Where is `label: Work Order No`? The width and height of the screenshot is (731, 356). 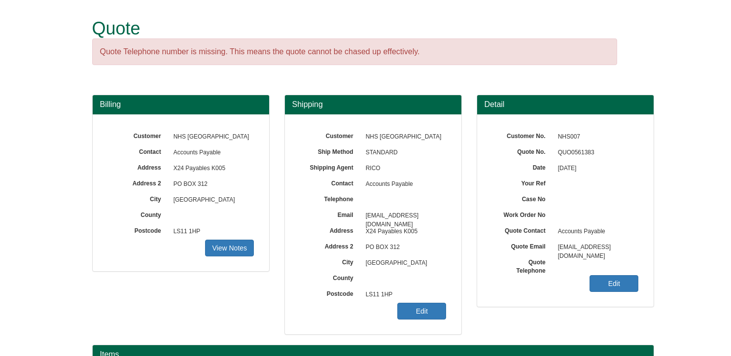 label: Work Order No is located at coordinates (523, 214).